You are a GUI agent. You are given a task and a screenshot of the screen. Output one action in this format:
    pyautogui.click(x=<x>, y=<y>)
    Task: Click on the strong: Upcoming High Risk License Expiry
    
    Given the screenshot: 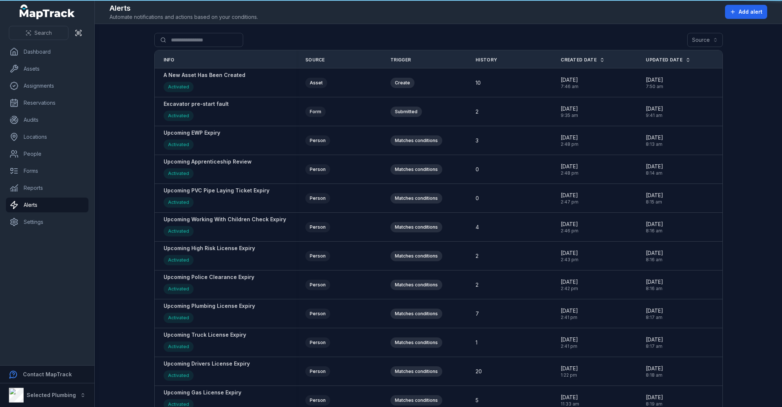 What is the action you would take?
    pyautogui.click(x=209, y=248)
    